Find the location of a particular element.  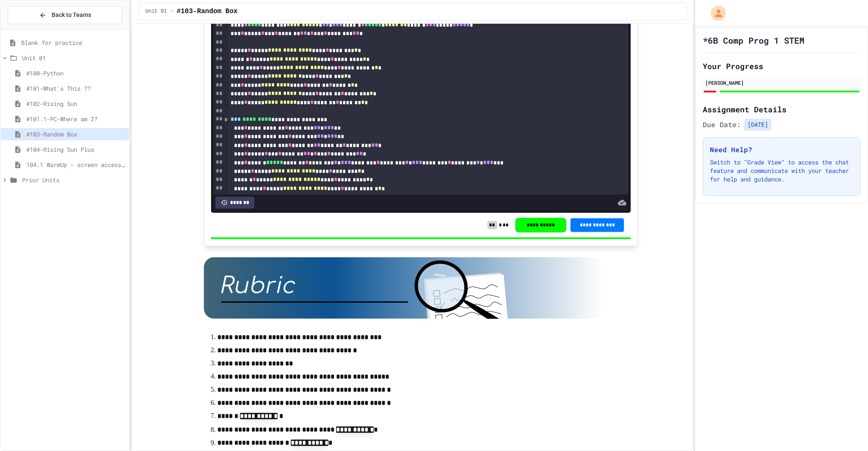

span: Blank for practice is located at coordinates (73, 43).